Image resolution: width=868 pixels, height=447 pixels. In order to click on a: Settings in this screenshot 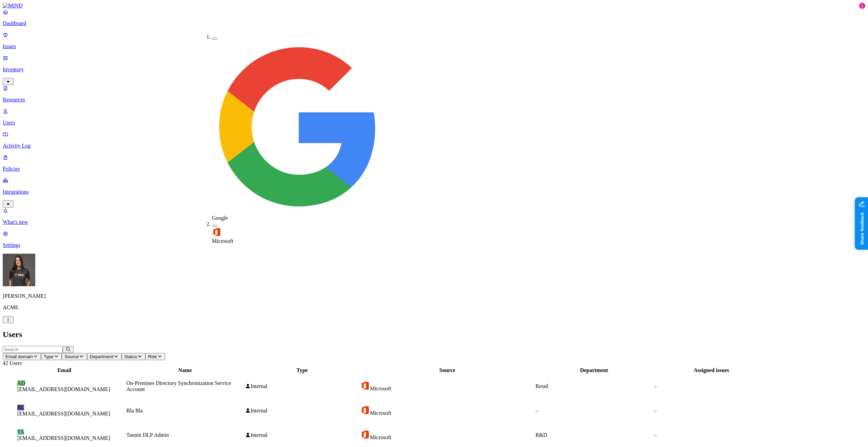, I will do `click(434, 239)`.